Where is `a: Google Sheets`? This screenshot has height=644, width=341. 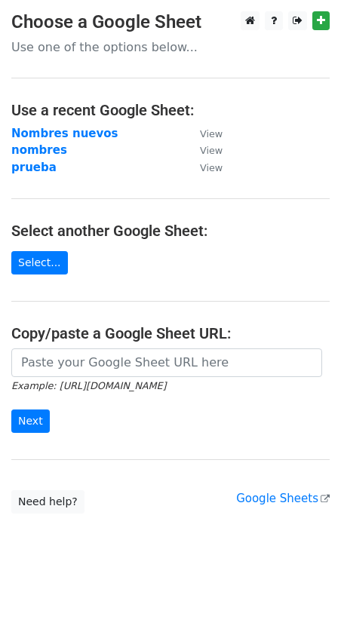
a: Google Sheets is located at coordinates (283, 498).